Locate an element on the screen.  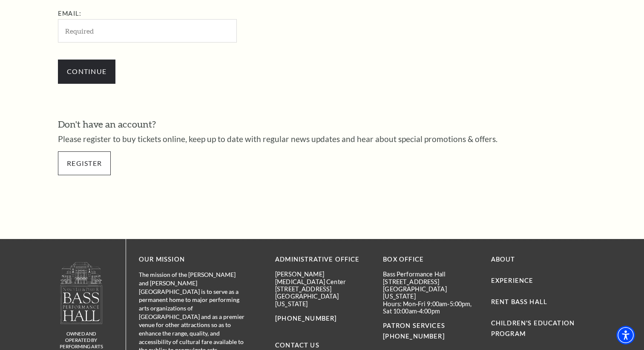
img: owned and operated by Performing Arts Fort Worth, A NOT-FOR-PROFIT 501(C)3 ORGANIZATION is located at coordinates (81, 293).